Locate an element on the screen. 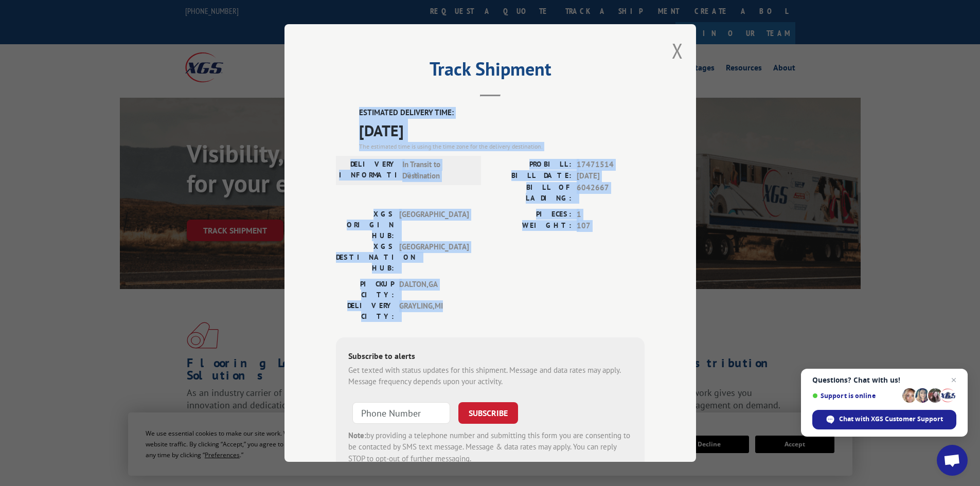 The image size is (980, 486). span: Chat with XGS Customer Support is located at coordinates (891, 419).